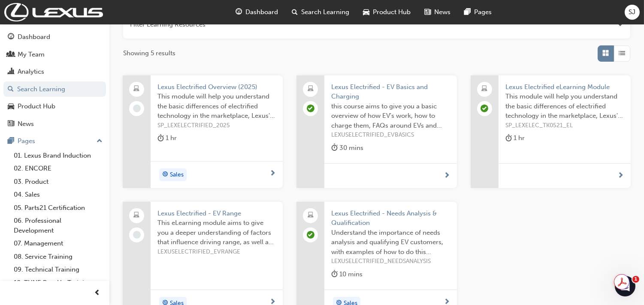  What do you see at coordinates (25, 124) in the screenshot?
I see `div: News` at bounding box center [25, 124].